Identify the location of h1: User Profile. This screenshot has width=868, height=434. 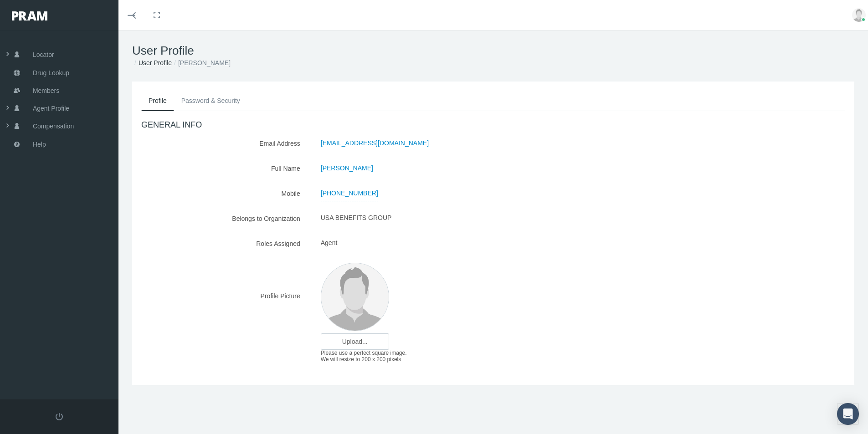
(493, 51).